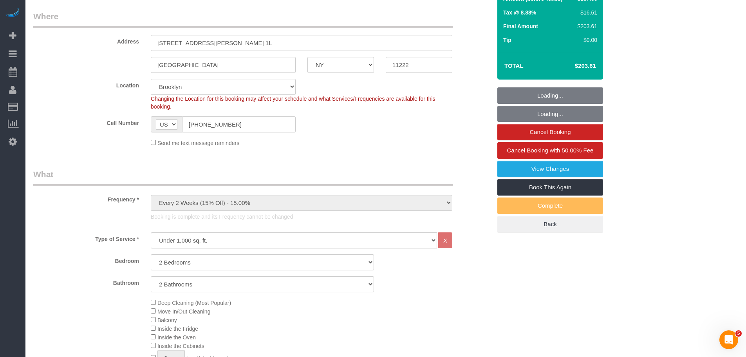 This screenshot has height=357, width=746. What do you see at coordinates (739, 333) in the screenshot?
I see `span: 5` at bounding box center [739, 333].